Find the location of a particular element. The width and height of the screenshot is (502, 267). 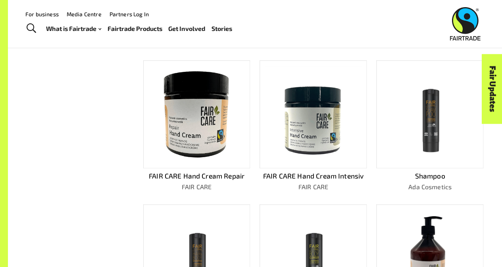

a: FAIR CARE Hand Cream RepairFAIR CARE is located at coordinates (197, 126).